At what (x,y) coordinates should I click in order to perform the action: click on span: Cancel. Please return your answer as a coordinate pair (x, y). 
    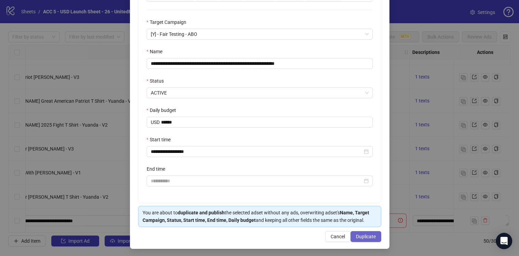
    Looking at the image, I should click on (338, 237).